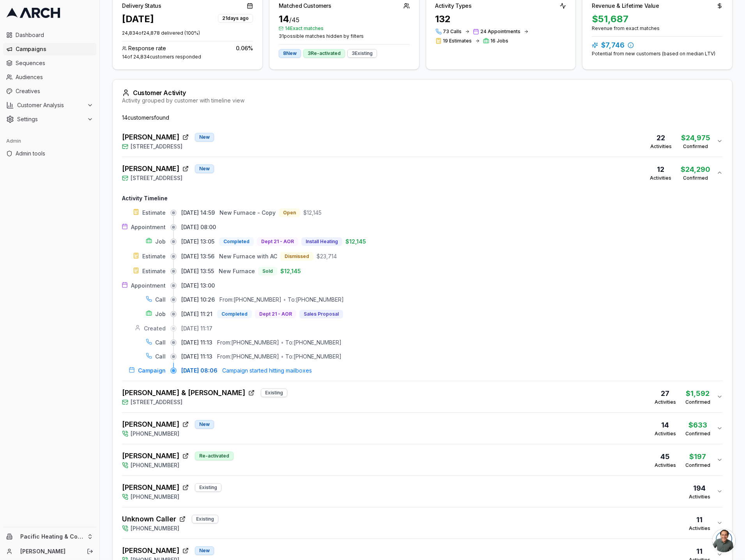 The image size is (745, 560). Describe the element at coordinates (188, 56) in the screenshot. I see `div: 14 of 24,834 customers responded` at that location.